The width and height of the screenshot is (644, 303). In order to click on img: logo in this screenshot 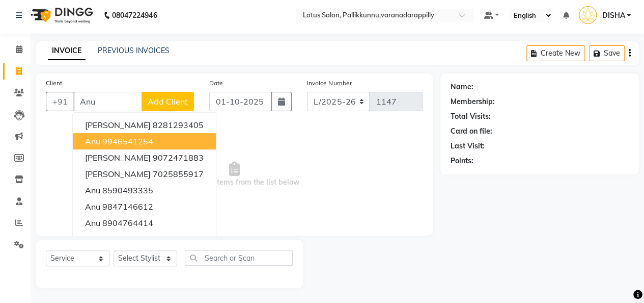, I will do `click(61, 15)`.